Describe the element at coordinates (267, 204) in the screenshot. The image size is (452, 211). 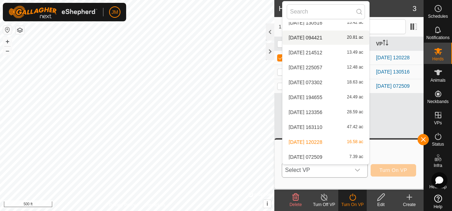
I see `span: i` at that location.